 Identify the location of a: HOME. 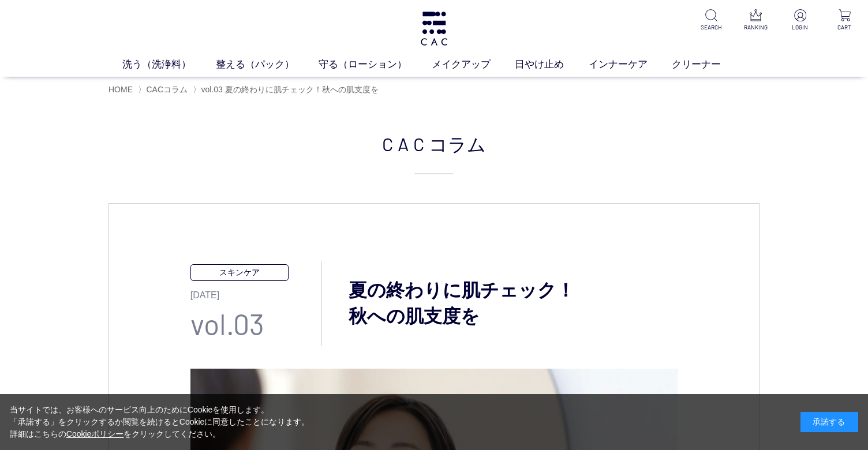
(120, 89).